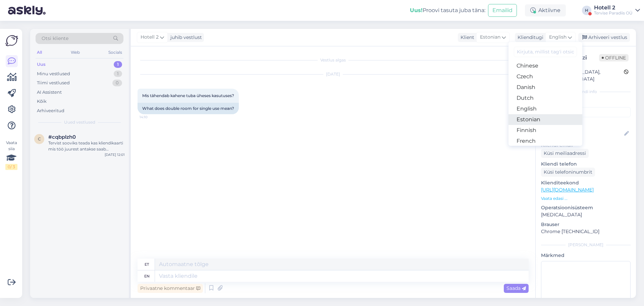  Describe the element at coordinates (529, 37) in the screenshot. I see `div: Klienditugi` at that location.